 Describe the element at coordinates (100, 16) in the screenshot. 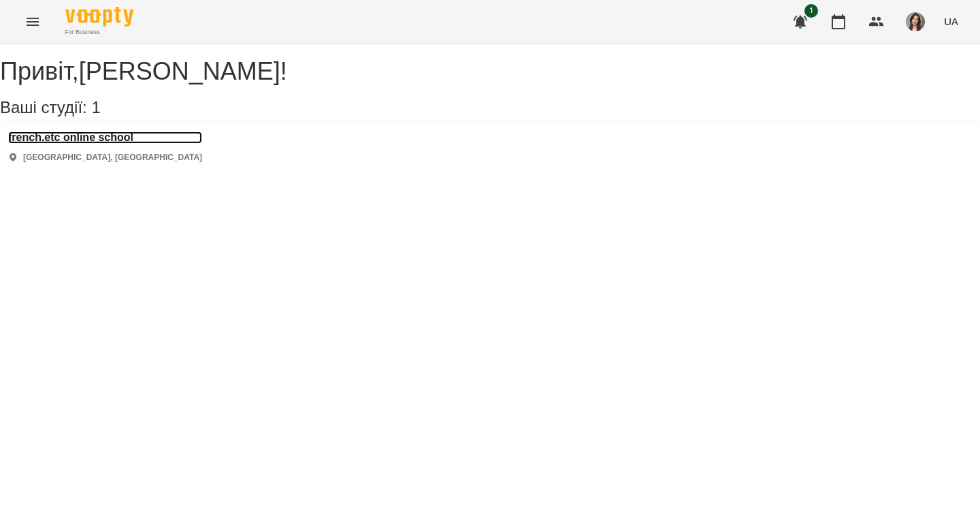

I see `img: Voopty Logo` at that location.